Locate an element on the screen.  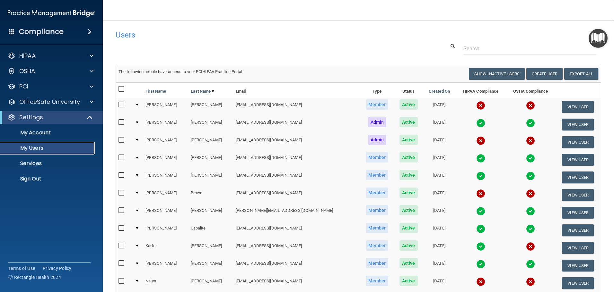
p: Sign Out is located at coordinates (48, 179).